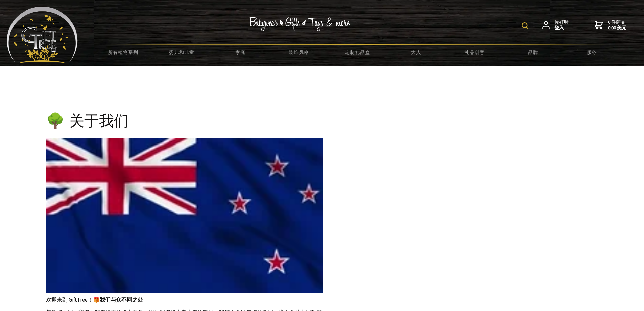  What do you see at coordinates (240, 53) in the screenshot?
I see `a: 家庭` at bounding box center [240, 53].